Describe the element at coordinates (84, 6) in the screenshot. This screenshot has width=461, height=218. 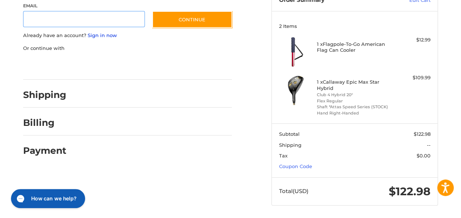
I see `label: Email` at that location.